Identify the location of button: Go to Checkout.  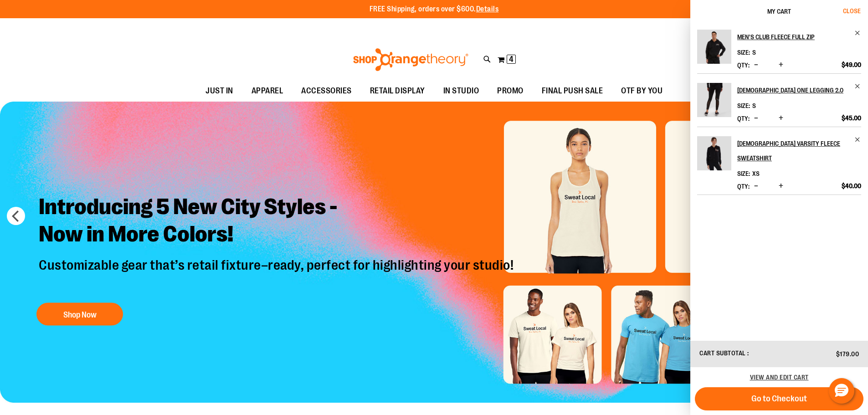
(779, 399).